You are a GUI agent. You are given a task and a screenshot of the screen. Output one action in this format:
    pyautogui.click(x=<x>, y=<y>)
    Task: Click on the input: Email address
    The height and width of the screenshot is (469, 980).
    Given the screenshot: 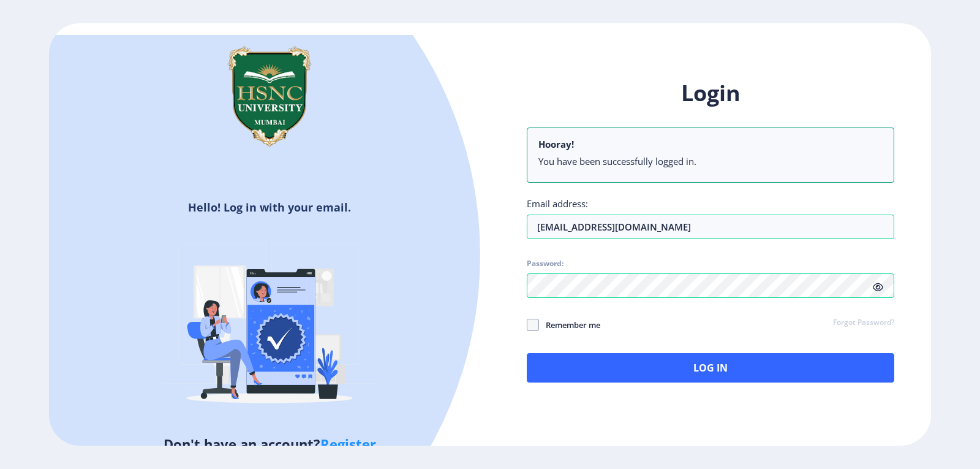 What is the action you would take?
    pyautogui.click(x=711, y=227)
    